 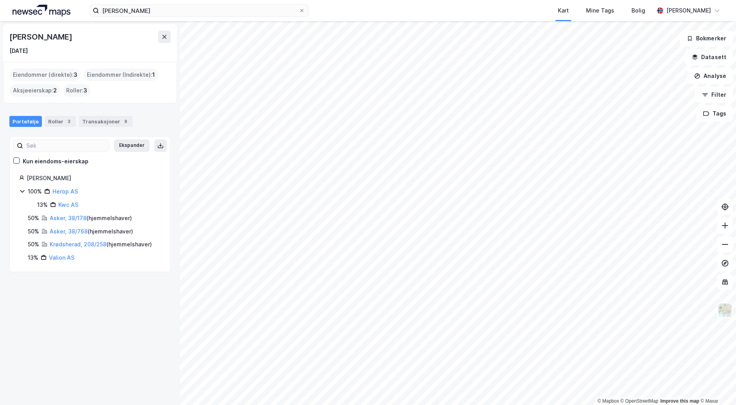 What do you see at coordinates (638, 11) in the screenshot?
I see `div: Bolig` at bounding box center [638, 11].